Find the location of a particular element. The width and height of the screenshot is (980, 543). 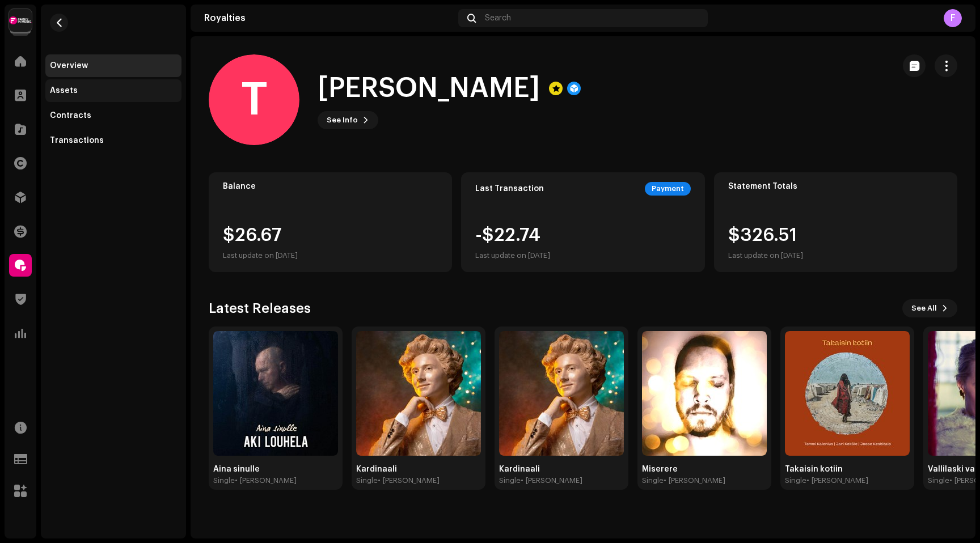

re-o-card-value: Statement Totals is located at coordinates (836, 222).